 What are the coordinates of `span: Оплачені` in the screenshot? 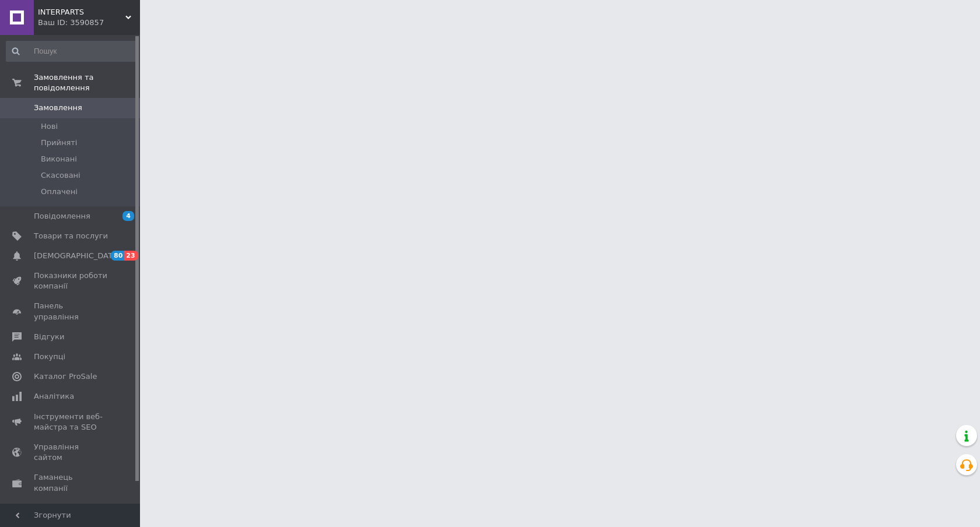 It's located at (59, 192).